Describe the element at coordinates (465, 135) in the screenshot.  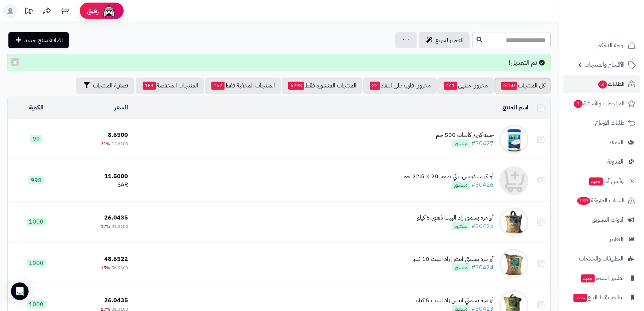
I see `div: جبنة كيري كاسات 500 جم` at that location.